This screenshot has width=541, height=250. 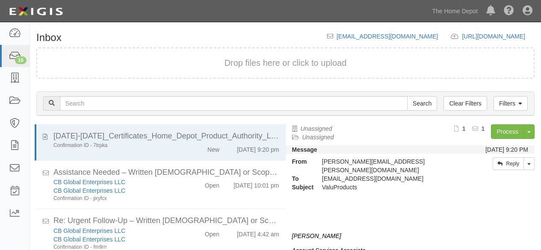 I want to click on div: New, so click(x=213, y=148).